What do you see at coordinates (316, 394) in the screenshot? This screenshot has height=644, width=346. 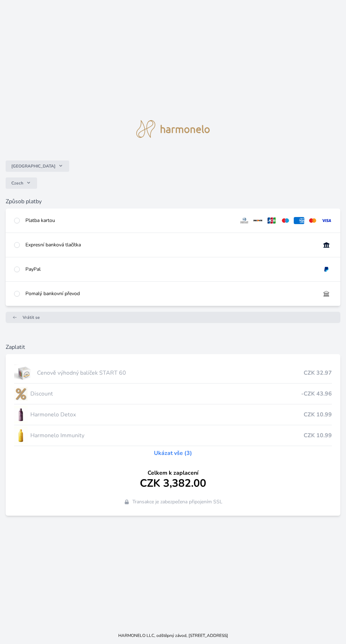 I see `span: -CZK 43.96` at bounding box center [316, 394].